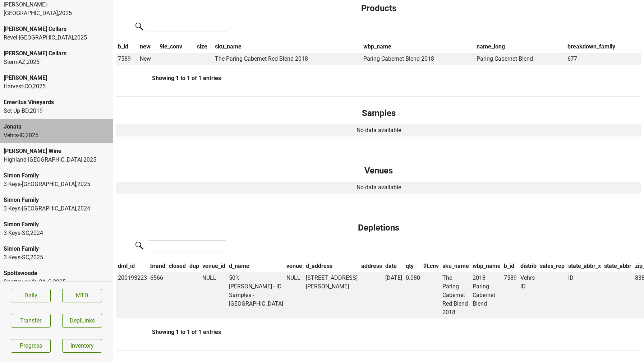 This screenshot has height=362, width=644. Describe the element at coordinates (148, 59) in the screenshot. I see `td: New` at that location.